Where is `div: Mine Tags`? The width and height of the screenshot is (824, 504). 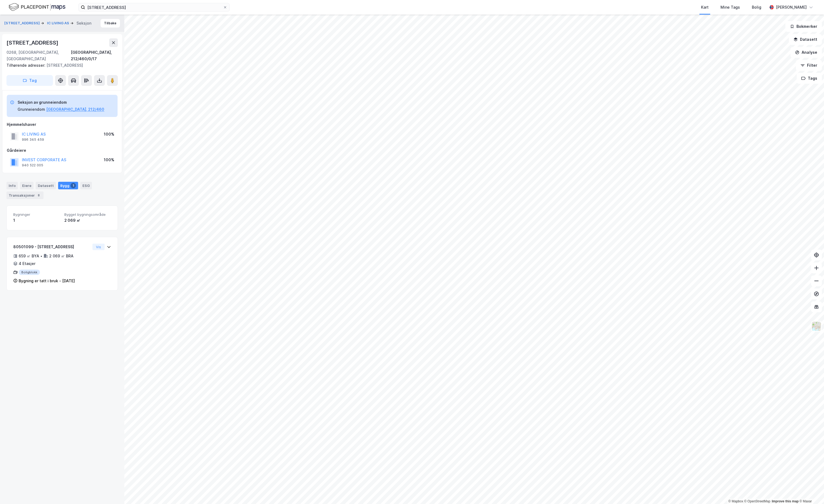
div: Mine Tags is located at coordinates (730, 8).